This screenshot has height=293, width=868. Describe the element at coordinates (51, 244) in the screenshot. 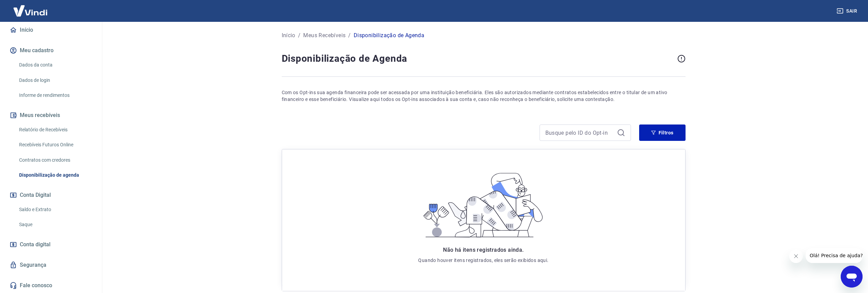

I see `a: Conta digital` at that location.